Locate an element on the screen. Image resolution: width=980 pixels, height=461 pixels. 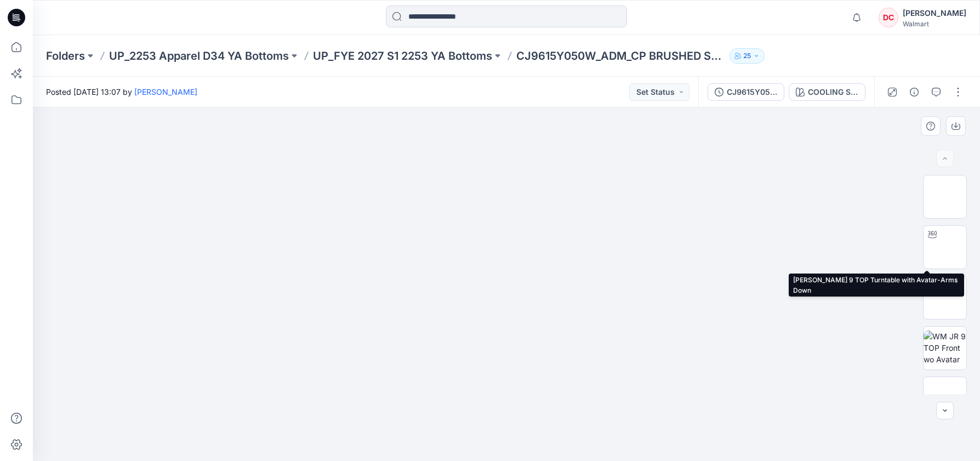
a: UP_FYE 2027 S1 2253 YA Bottoms is located at coordinates (402, 55).